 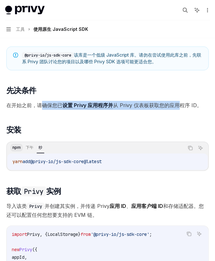 I want to click on a: 设置 Privy 应用程序并, so click(x=87, y=105).